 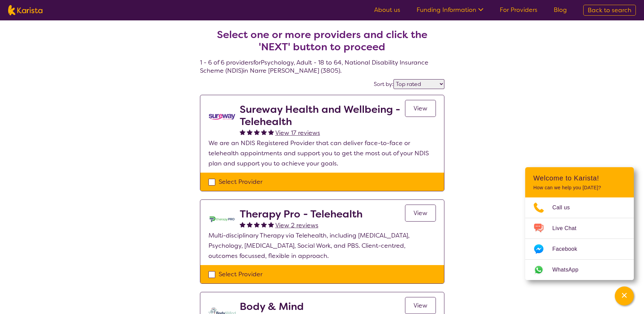 What do you see at coordinates (580, 224) in the screenshot?
I see `div: Channel Menu` at bounding box center [580, 224].